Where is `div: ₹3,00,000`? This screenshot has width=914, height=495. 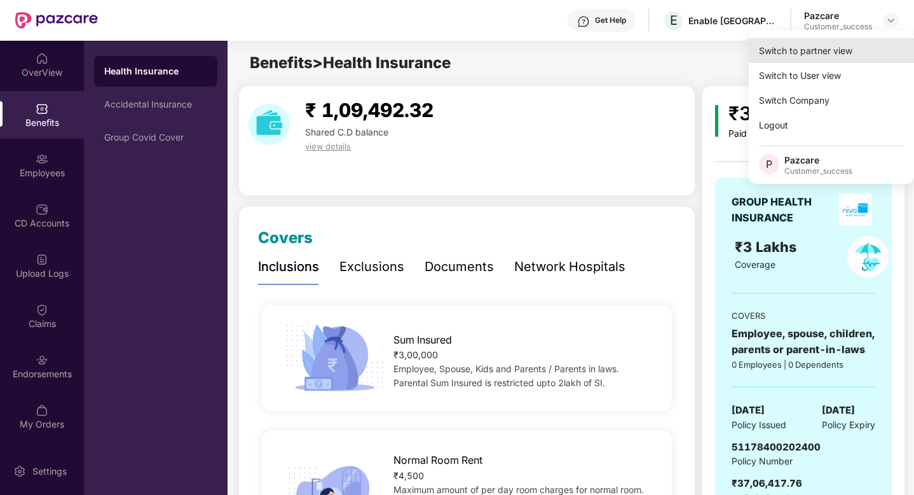
div: ₹3,00,000 is located at coordinates (523, 355).